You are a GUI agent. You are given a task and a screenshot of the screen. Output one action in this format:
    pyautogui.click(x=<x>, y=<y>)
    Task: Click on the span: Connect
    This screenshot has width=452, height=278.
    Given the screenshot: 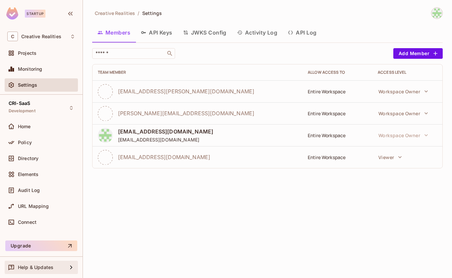 What is the action you would take?
    pyautogui.click(x=27, y=222)
    